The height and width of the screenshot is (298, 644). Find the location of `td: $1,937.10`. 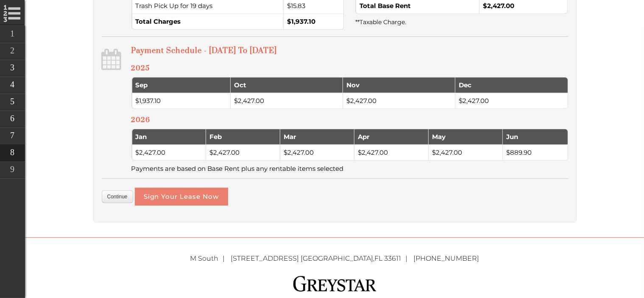

td: $1,937.10 is located at coordinates (181, 101).